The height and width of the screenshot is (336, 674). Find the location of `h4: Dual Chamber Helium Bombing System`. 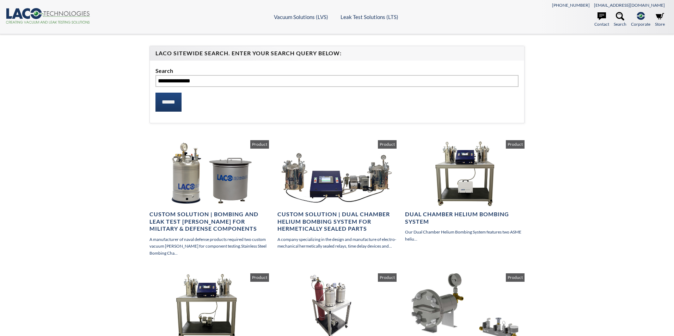

h4: Dual Chamber Helium Bombing System is located at coordinates (464, 218).